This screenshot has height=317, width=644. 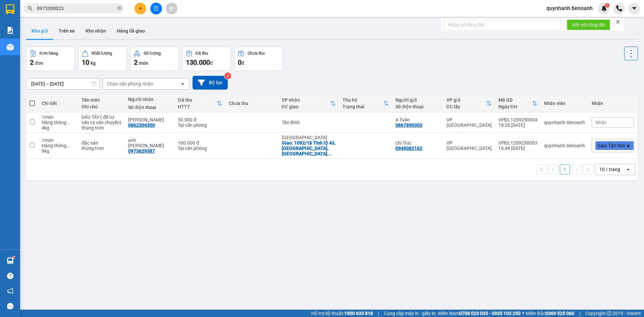 I want to click on button: Hàng đã giao, so click(x=131, y=31).